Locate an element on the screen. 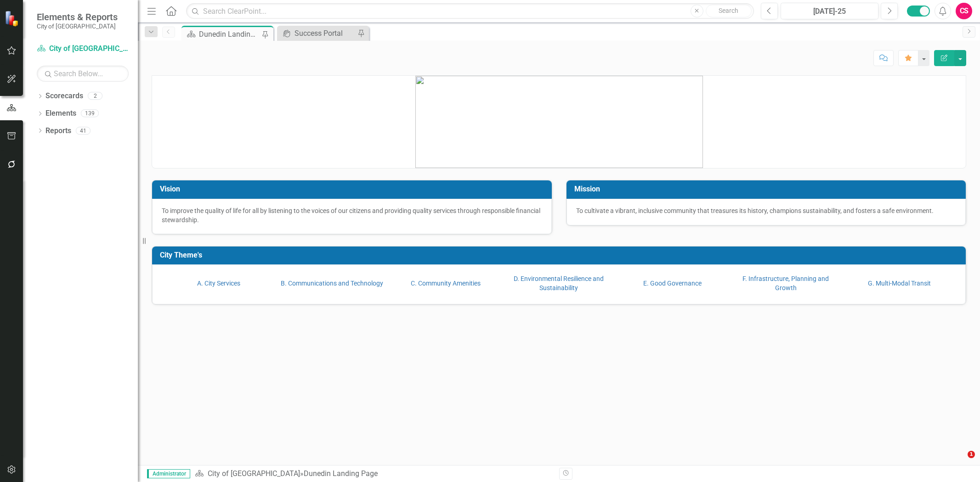 This screenshot has height=482, width=980. span: Elements & Reports is located at coordinates (77, 17).